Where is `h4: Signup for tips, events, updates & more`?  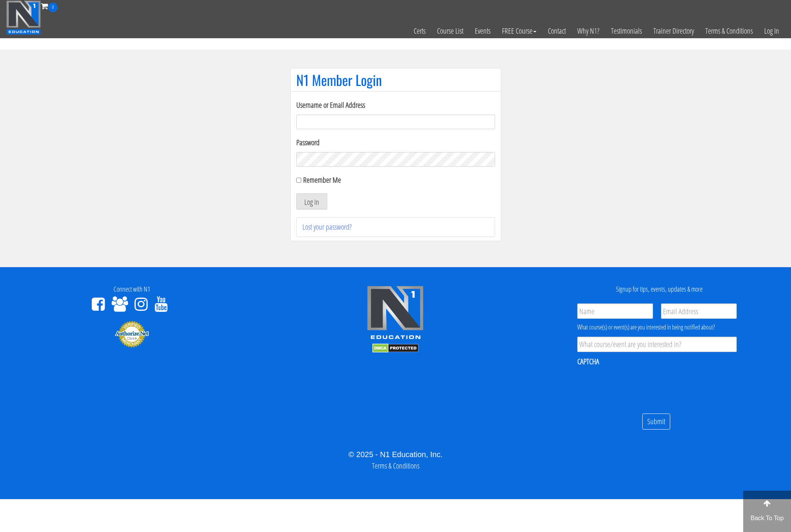 h4: Signup for tips, events, updates & more is located at coordinates (659, 290).